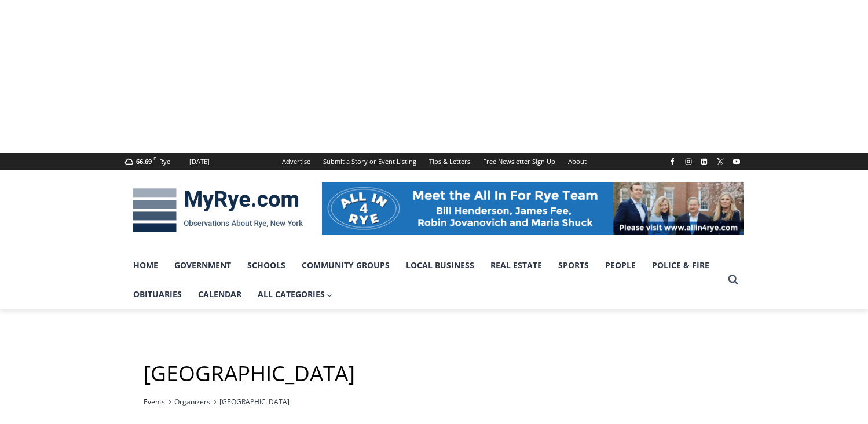 This screenshot has width=868, height=424. Describe the element at coordinates (155, 158) in the screenshot. I see `span: F` at that location.